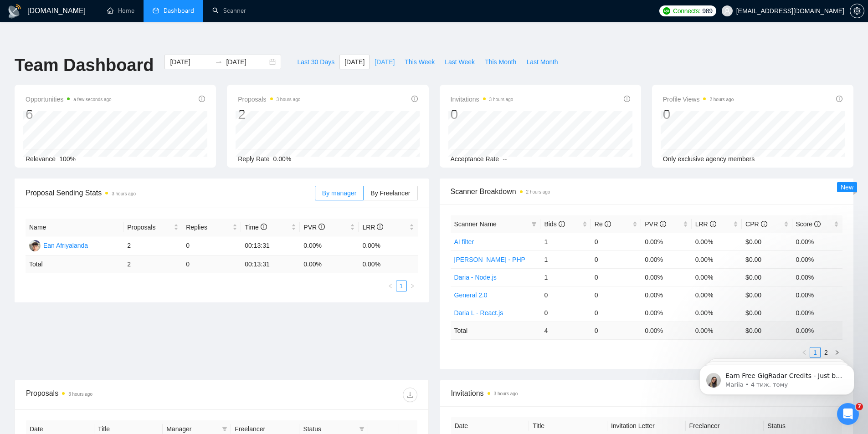  What do you see at coordinates (192, 428) in the screenshot?
I see `span: Manager` at bounding box center [192, 428].